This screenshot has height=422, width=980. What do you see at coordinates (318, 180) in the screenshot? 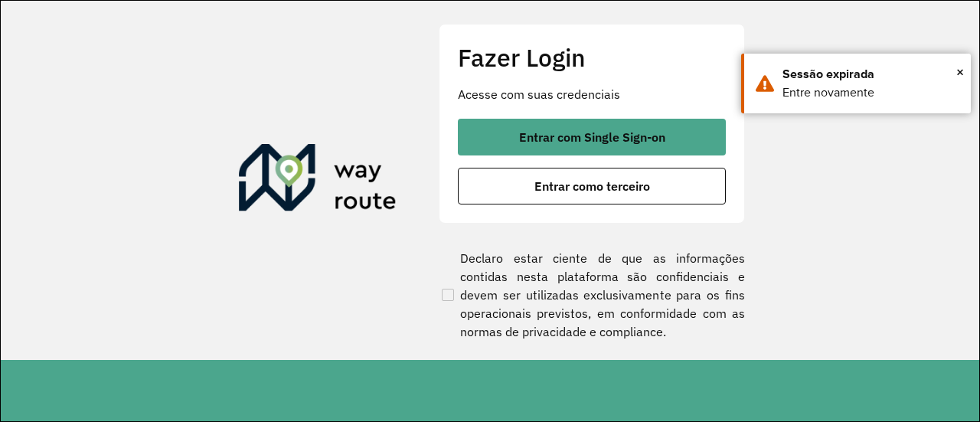
I see `img: Roteirizador AmbevTech` at bounding box center [318, 180].